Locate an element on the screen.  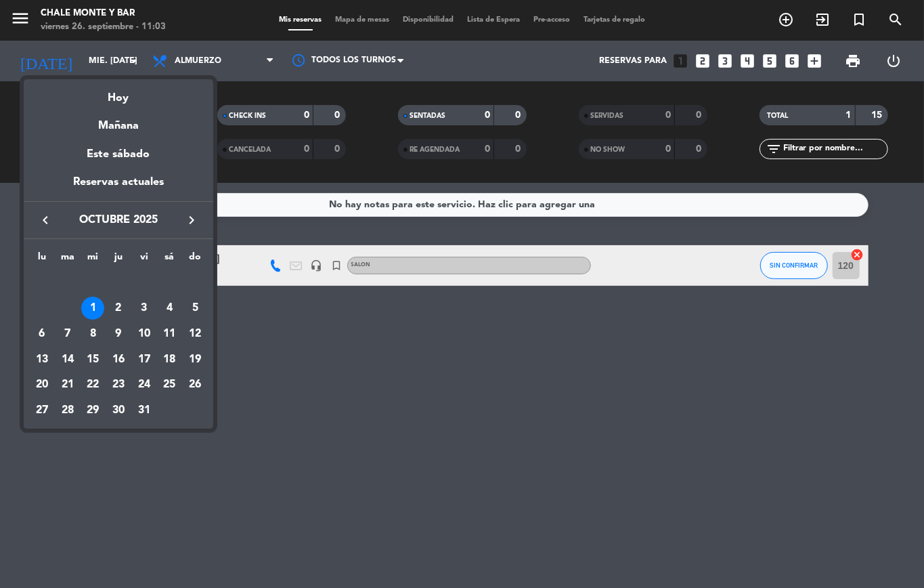
td: 6 de octubre de 2025 is located at coordinates (42, 334).